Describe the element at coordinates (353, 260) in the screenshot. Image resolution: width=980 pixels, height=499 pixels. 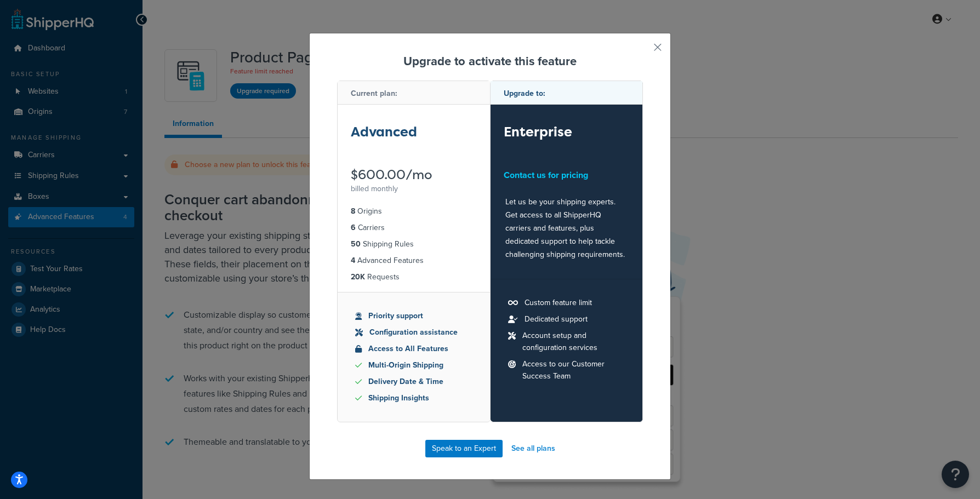
I see `strong: 4` at that location.